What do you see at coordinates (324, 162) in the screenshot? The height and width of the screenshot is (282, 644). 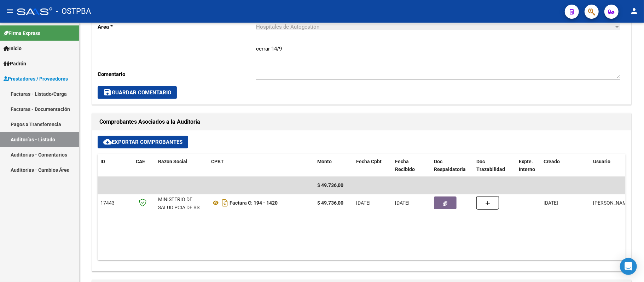 I see `span: Monto` at bounding box center [324, 162].